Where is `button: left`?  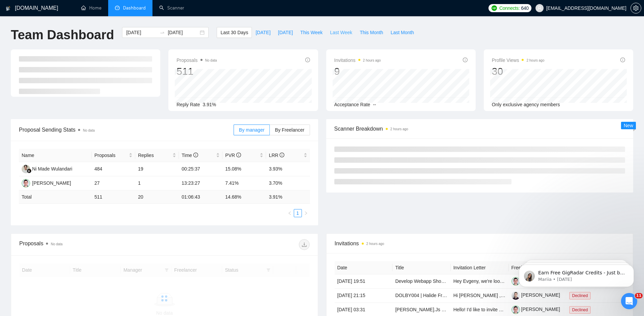
button: left is located at coordinates (289, 213).